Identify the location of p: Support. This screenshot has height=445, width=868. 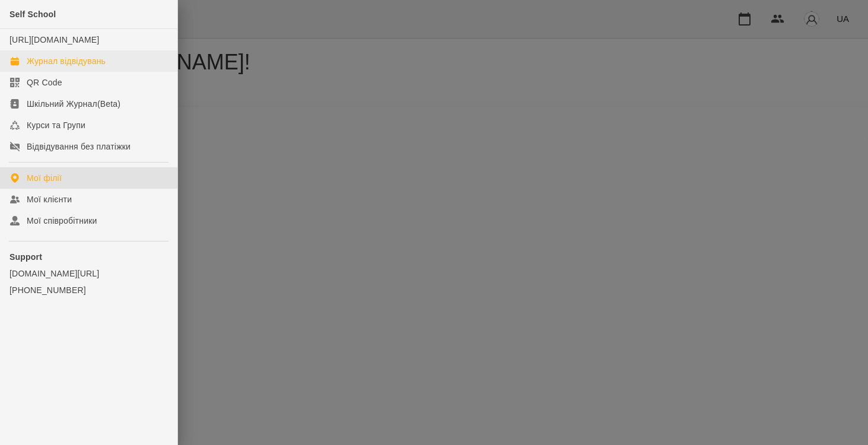
(89, 257).